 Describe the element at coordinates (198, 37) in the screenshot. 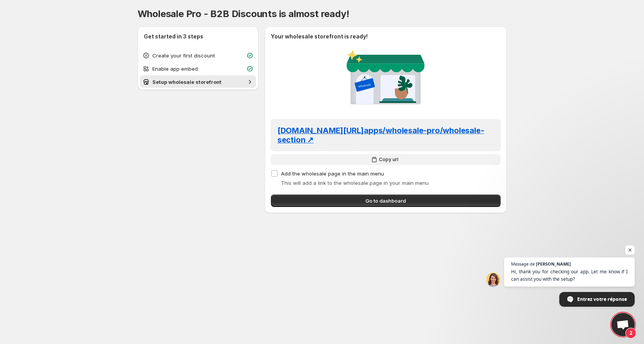

I see `h2: Get started in 3 steps` at that location.